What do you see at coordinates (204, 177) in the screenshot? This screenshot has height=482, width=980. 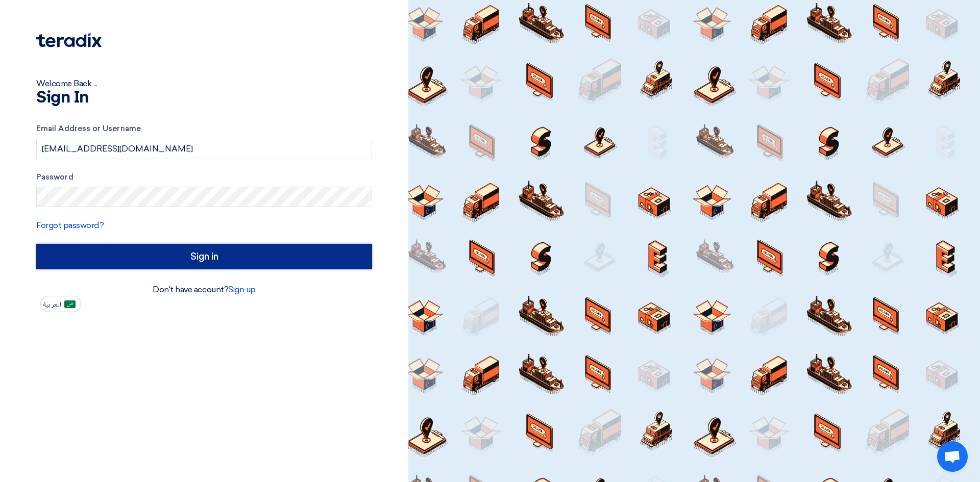 I see `label: Password` at bounding box center [204, 177].